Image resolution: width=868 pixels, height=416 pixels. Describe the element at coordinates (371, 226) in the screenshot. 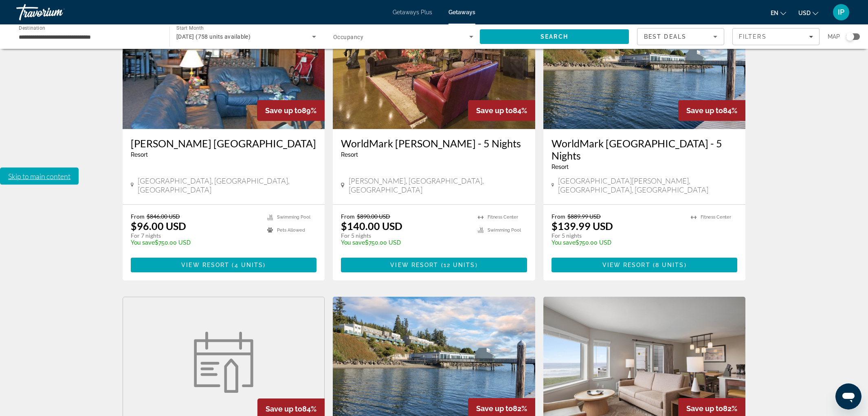

I see `p: $140.00 USD` at that location.